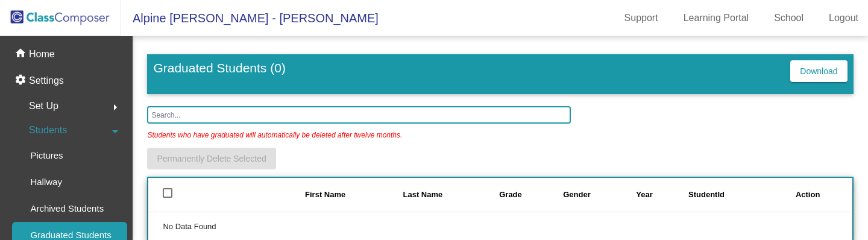 The width and height of the screenshot is (868, 240). I want to click on p: Settings, so click(46, 81).